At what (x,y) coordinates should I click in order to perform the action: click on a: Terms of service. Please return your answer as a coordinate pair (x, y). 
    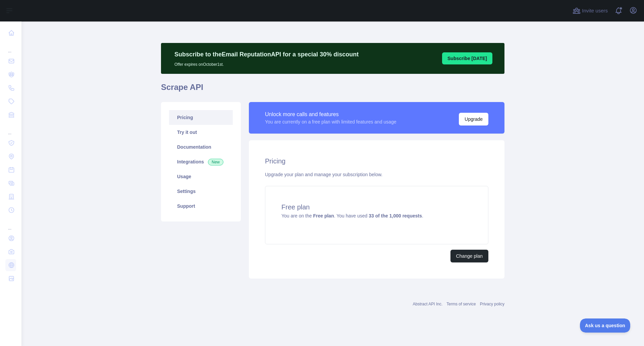
    Looking at the image, I should click on (461, 304).